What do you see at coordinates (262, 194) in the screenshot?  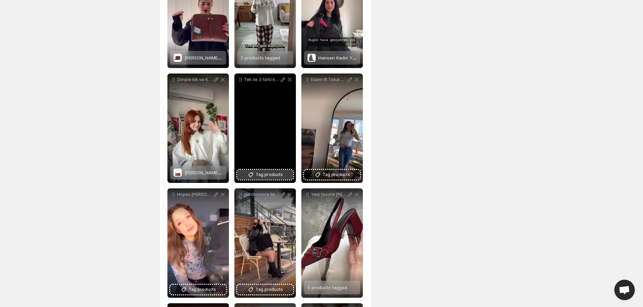 I see `p: getchostore ile antanza dnyalar sdrn` at bounding box center [262, 194].